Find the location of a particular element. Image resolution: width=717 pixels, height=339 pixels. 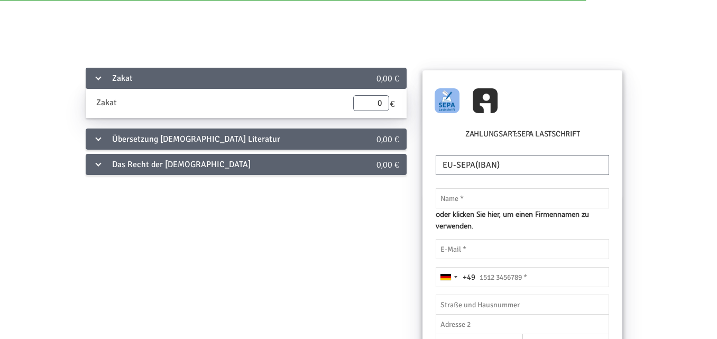

input: Adresse 2 is located at coordinates (523, 324).